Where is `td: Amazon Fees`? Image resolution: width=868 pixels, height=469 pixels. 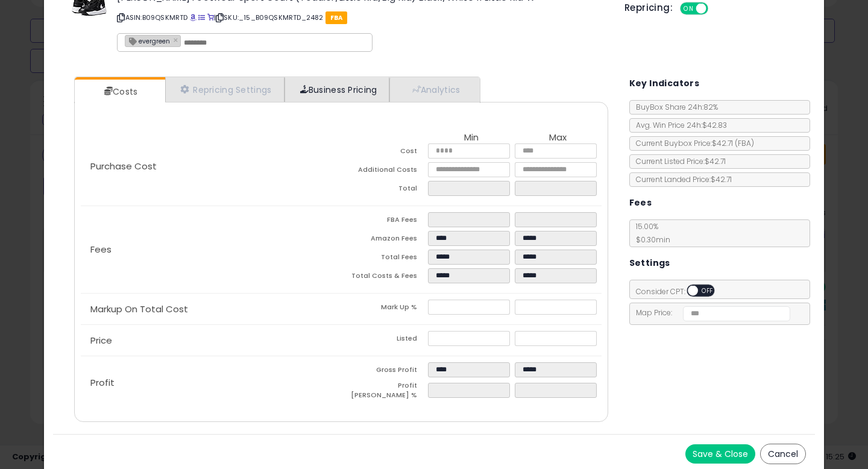
td: Amazon Fees is located at coordinates (385, 240).